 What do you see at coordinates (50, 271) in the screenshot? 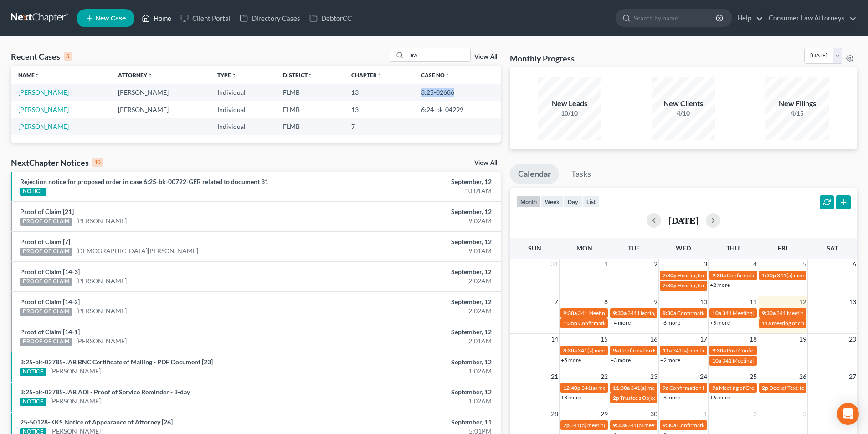
I see `a: Proof of Claim [14-3]` at bounding box center [50, 271].